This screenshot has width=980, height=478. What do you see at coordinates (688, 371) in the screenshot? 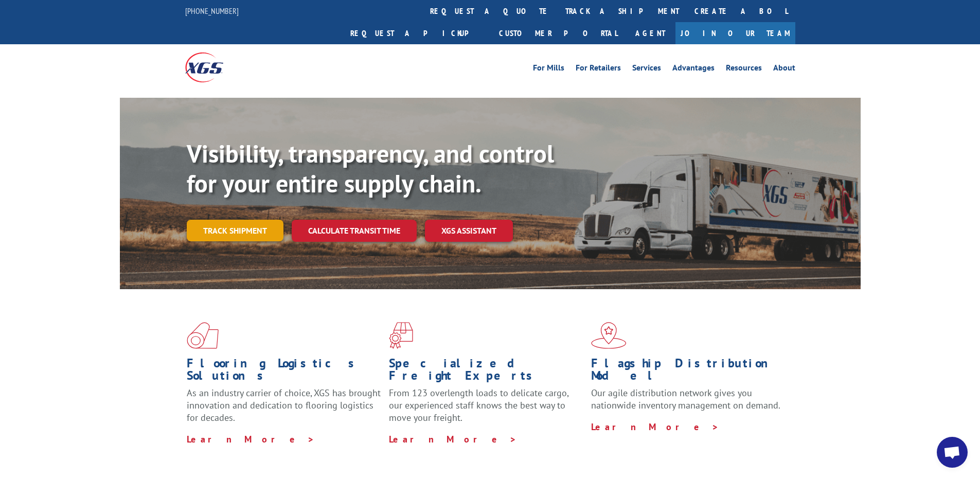
I see `h1: Flagship Distribution Model` at bounding box center [688, 371].